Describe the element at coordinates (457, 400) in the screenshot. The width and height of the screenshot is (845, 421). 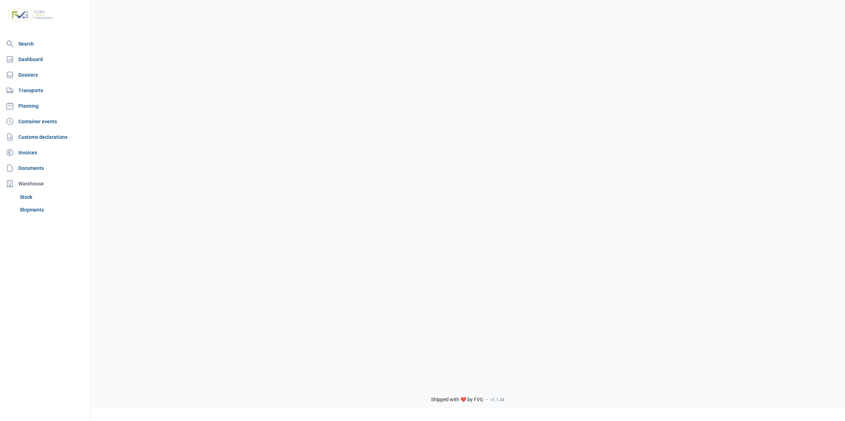
I see `span: Shipped with ❤️ by FVG` at that location.